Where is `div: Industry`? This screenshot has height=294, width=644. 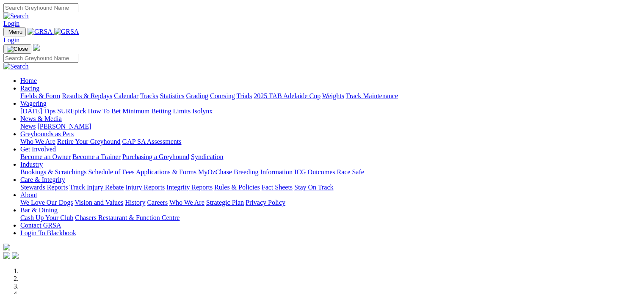
div: Industry is located at coordinates (330, 172).